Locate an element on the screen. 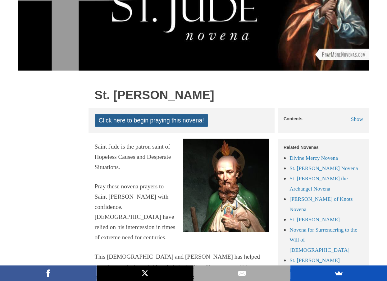 This screenshot has height=281, width=387. img: SumoMe is located at coordinates (339, 273).